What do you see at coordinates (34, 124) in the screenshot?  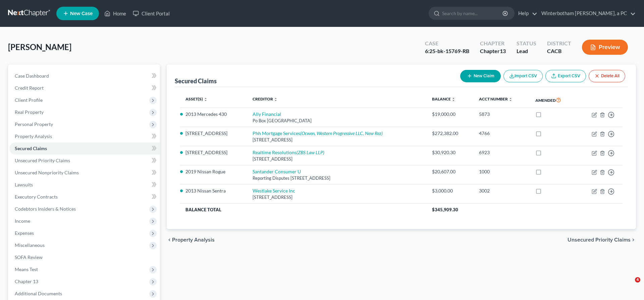 I see `span: Personal Property` at bounding box center [34, 124].